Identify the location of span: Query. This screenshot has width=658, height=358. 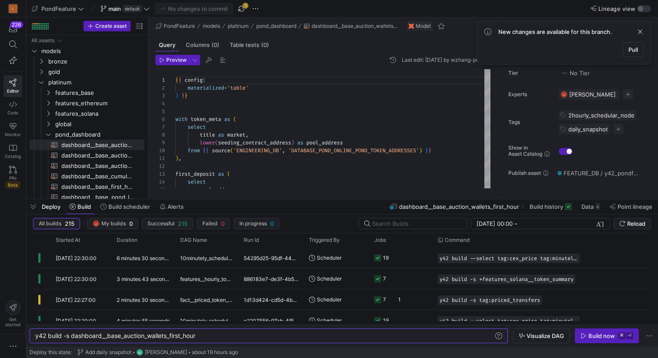
(167, 45).